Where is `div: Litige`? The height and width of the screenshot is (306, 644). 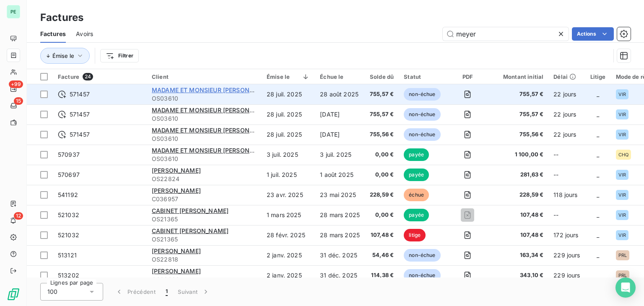
div: Litige is located at coordinates (598, 77).